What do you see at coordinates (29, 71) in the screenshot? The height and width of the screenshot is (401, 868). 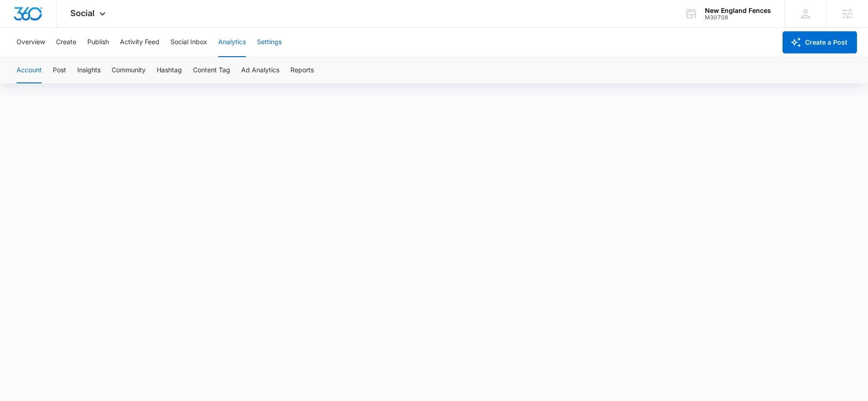 I see `button: Account` at bounding box center [29, 71].